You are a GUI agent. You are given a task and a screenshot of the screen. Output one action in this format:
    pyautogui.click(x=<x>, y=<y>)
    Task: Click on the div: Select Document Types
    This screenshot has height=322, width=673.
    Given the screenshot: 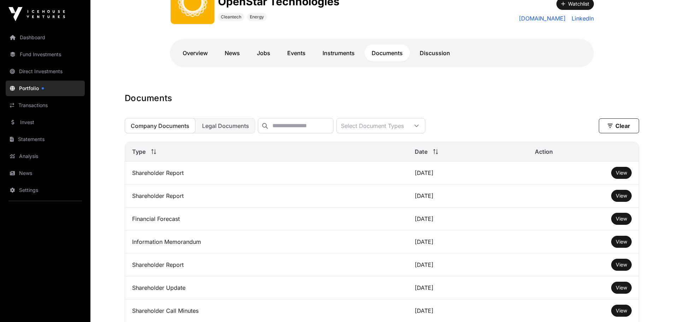 What is the action you would take?
    pyautogui.click(x=372, y=125)
    